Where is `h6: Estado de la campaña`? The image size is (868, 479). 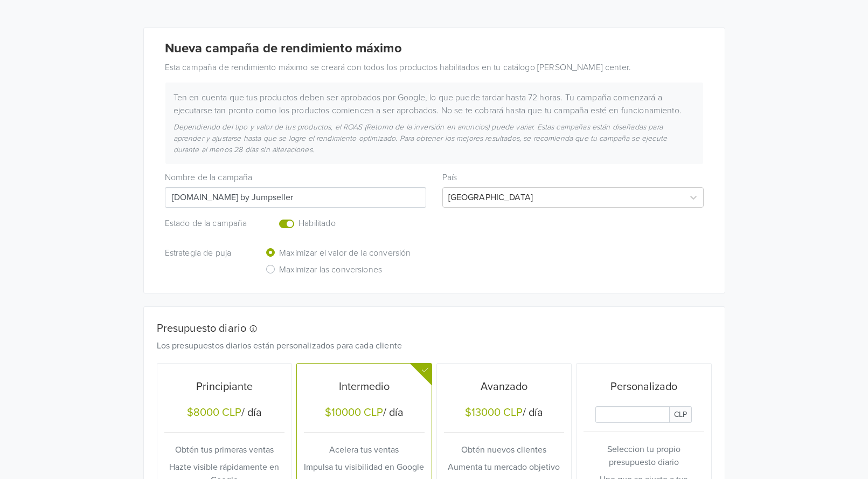 h6: Estado de la campaña is located at coordinates (207, 223).